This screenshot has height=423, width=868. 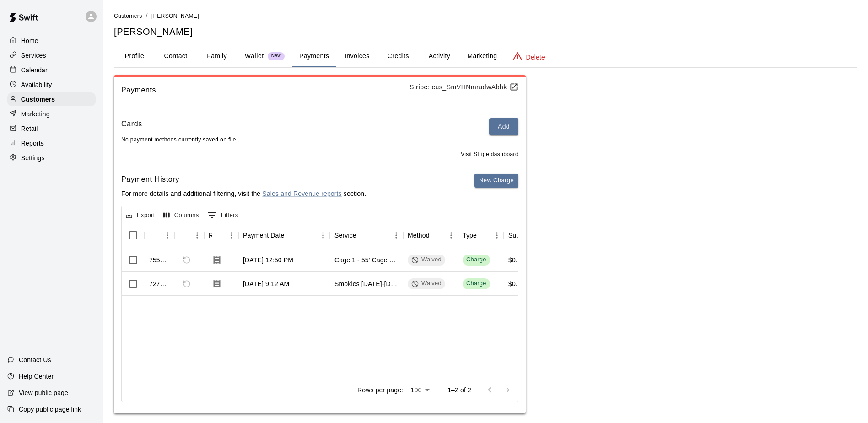 I want to click on div: 755605, so click(x=159, y=260).